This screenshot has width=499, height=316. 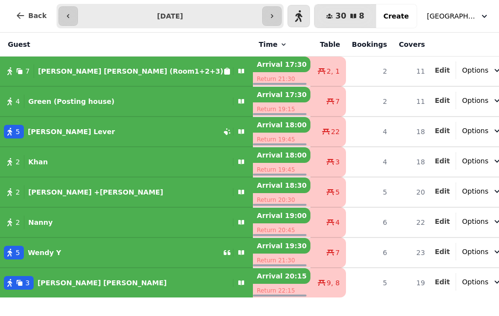 What do you see at coordinates (38, 16) in the screenshot?
I see `span: Back` at bounding box center [38, 16].